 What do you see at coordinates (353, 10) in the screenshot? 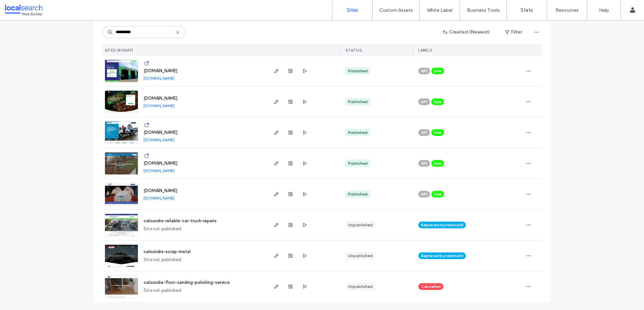
I see `label: Sites` at bounding box center [353, 10].